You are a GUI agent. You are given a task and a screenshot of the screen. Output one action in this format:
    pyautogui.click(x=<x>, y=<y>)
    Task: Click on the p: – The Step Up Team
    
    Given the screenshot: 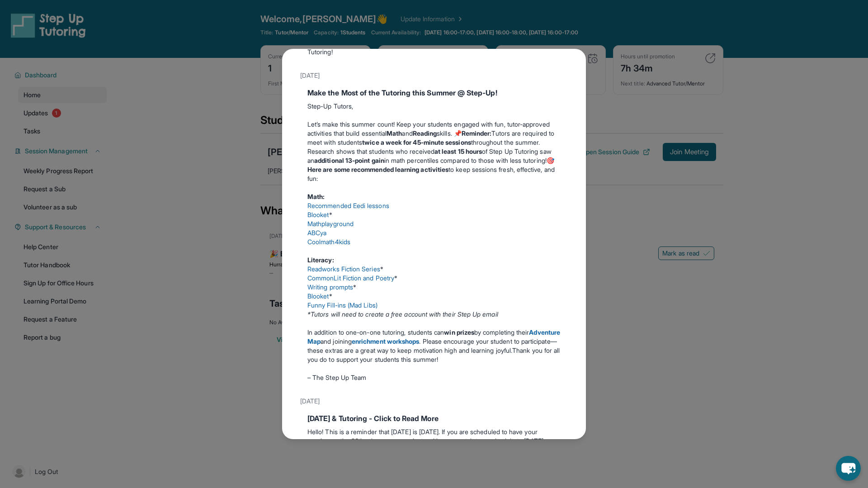 What is the action you would take?
    pyautogui.click(x=434, y=378)
    